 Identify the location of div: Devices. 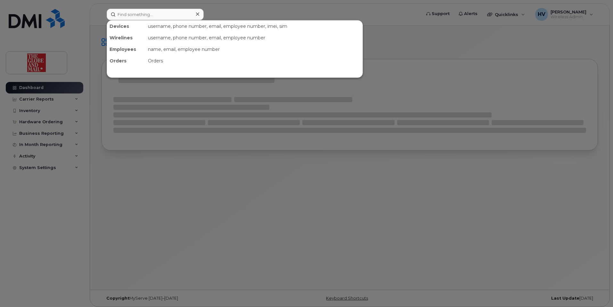
(126, 26).